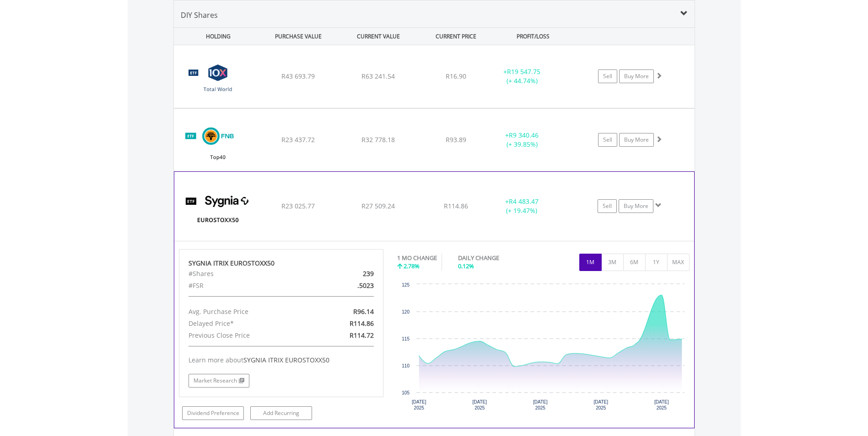  I want to click on div: DAILY CHANGE, so click(494, 258).